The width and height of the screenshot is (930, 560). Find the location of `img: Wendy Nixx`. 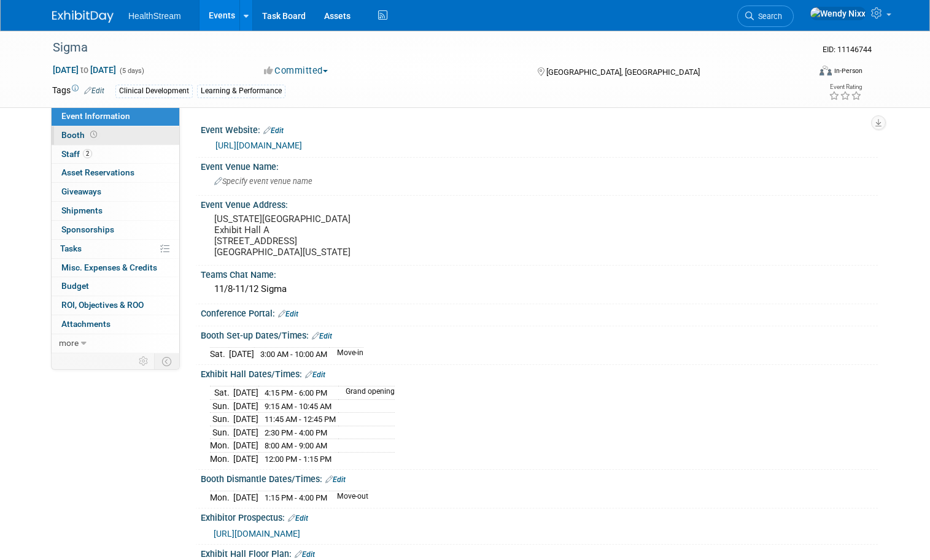

img: Wendy Nixx is located at coordinates (838, 13).